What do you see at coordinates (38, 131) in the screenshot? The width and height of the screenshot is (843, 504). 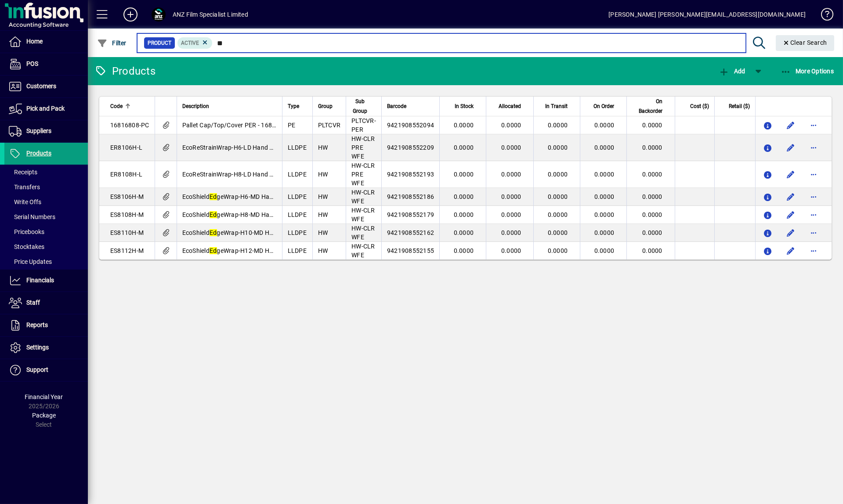 I see `span: Suppliers` at bounding box center [38, 131].